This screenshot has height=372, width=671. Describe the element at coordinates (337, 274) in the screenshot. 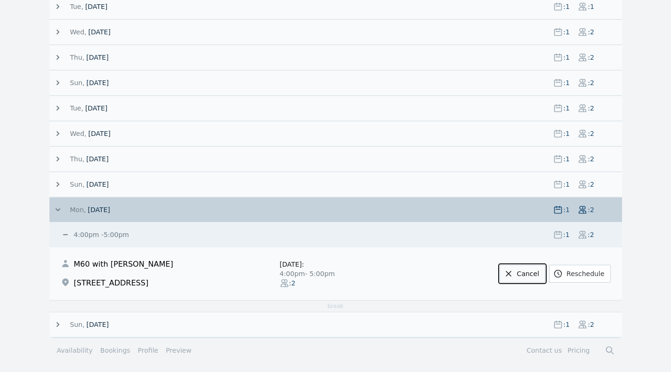

I see `div: 4:00pm - 5:00pm` at that location.